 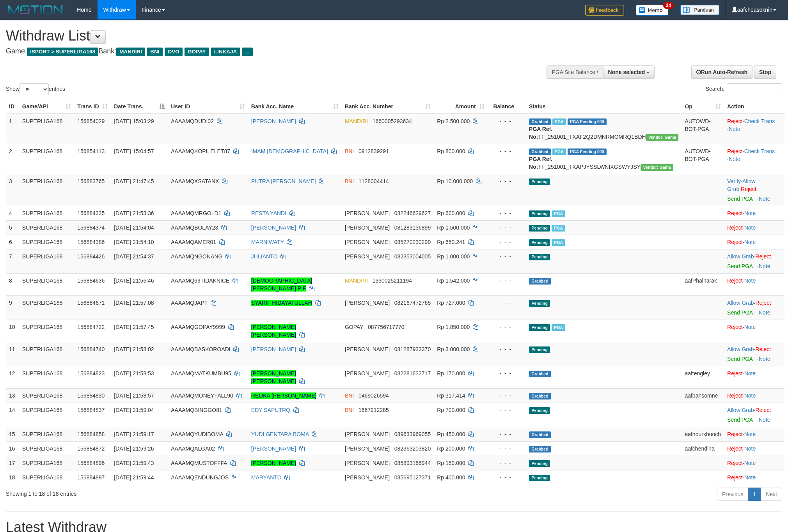 I want to click on td: 4, so click(x=12, y=213).